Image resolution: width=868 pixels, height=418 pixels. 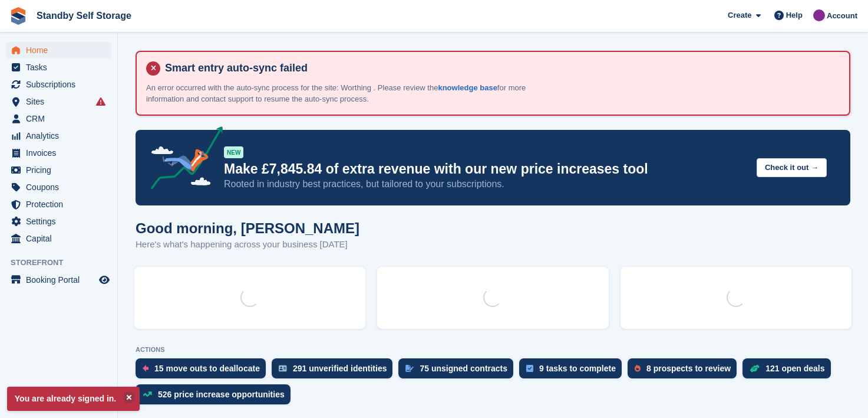 What do you see at coordinates (685, 371) in the screenshot?
I see `a: 8 prospects to review` at bounding box center [685, 371].